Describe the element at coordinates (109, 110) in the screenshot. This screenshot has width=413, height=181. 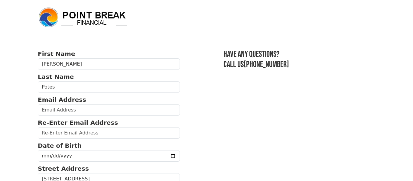
I see `input: Email Address` at that location.